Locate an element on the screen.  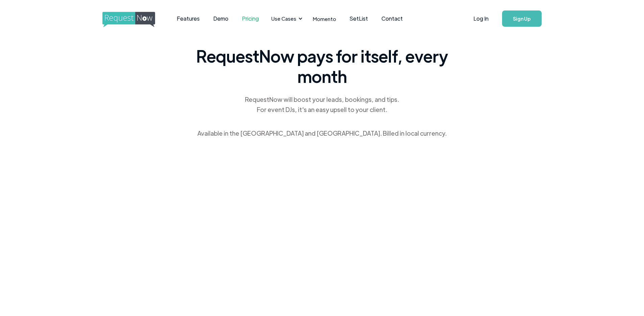
a: Features is located at coordinates (188, 18).